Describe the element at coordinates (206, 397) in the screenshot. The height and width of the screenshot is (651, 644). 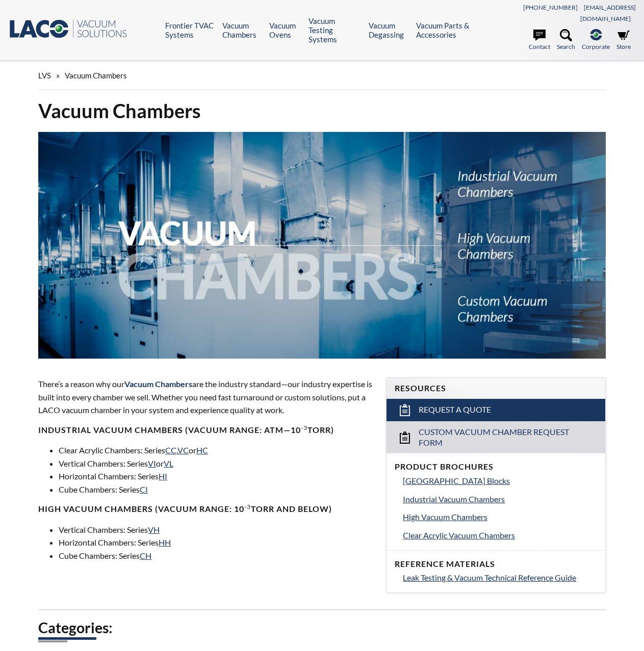
I see `p: There’s a reason why our are the industry standard—our industry expertise is built into every cha...` at that location.